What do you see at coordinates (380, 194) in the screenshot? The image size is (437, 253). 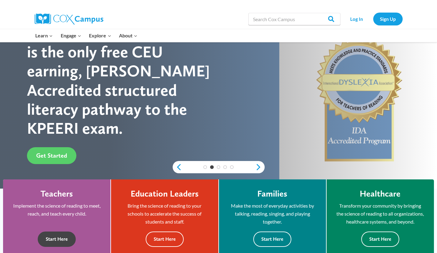 I see `h4: Healthcare` at bounding box center [380, 194].